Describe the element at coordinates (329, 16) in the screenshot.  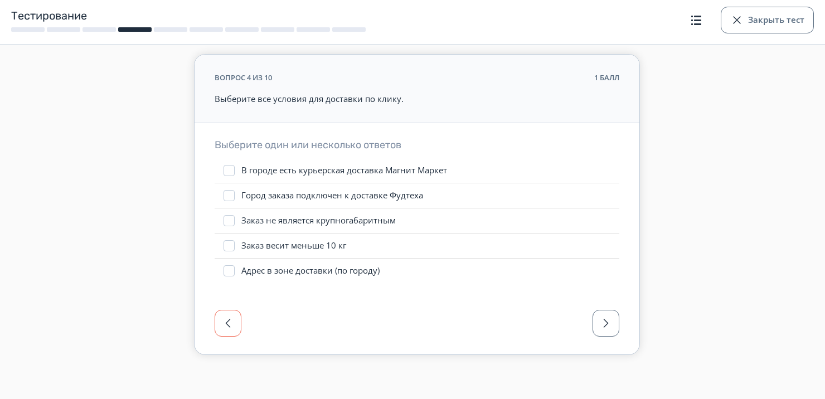
I see `h1: Тестирование` at that location.